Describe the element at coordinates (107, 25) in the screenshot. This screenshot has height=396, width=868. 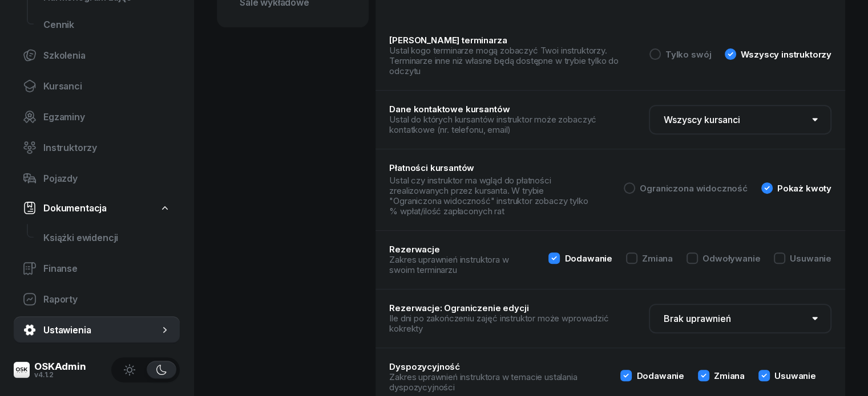
I see `a: Cennik` at that location.